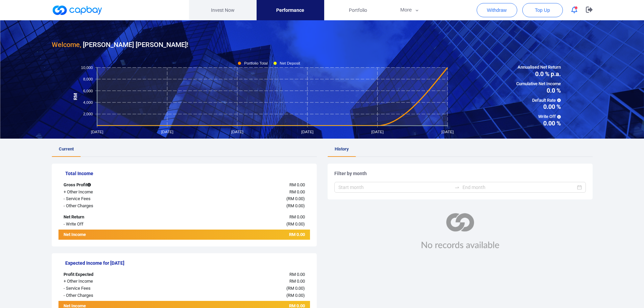  I want to click on span: Top Up, so click(542, 10).